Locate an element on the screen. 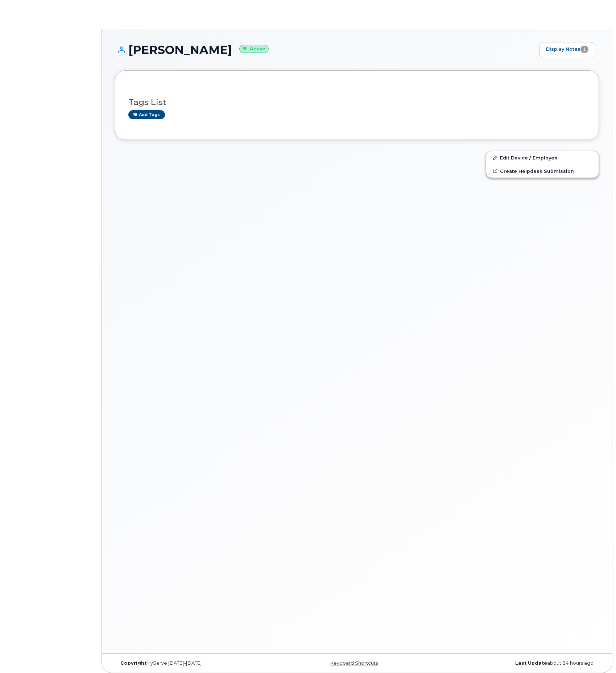 This screenshot has height=673, width=616. a: Edit Device / Employee is located at coordinates (543, 157).